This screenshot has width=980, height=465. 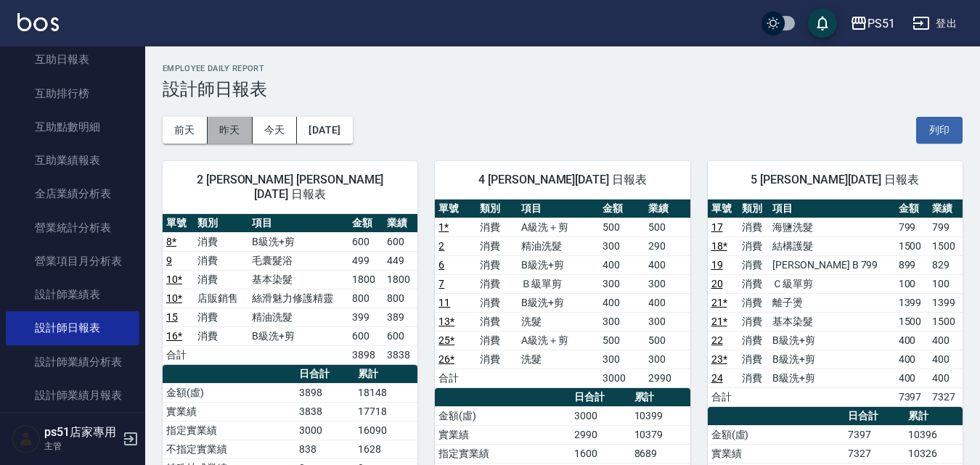 What do you see at coordinates (601, 453) in the screenshot?
I see `td: 1600` at bounding box center [601, 453].